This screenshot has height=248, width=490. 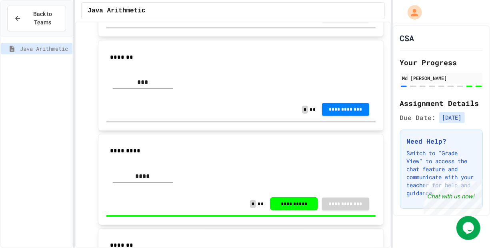 I want to click on h2: Assignment Details, so click(x=441, y=103).